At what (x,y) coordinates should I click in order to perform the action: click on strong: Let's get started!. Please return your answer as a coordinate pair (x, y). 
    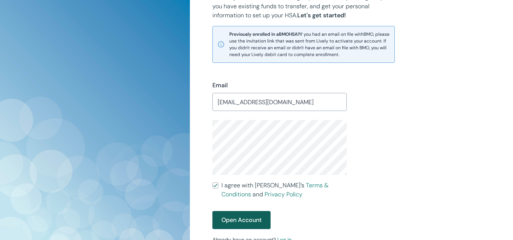
    Looking at the image, I should click on (322, 15).